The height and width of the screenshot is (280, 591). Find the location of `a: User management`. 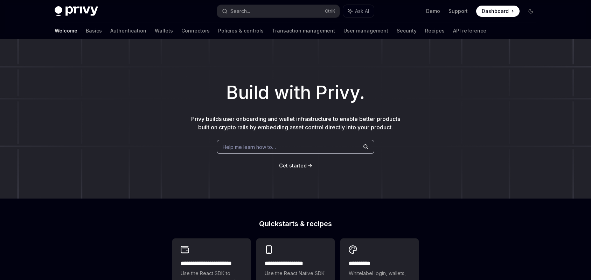

a: User management is located at coordinates (366, 31).